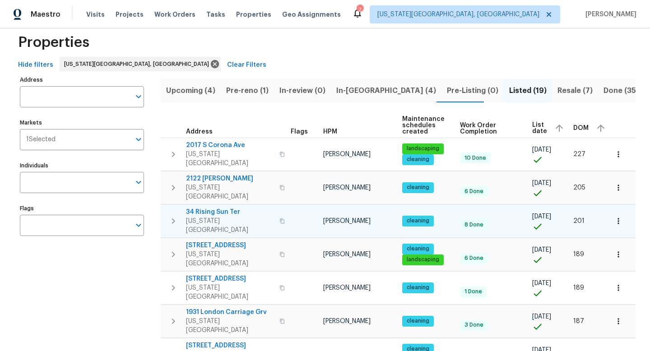  Describe the element at coordinates (230, 312) in the screenshot. I see `span: 1931 London Carriage Grv` at that location.